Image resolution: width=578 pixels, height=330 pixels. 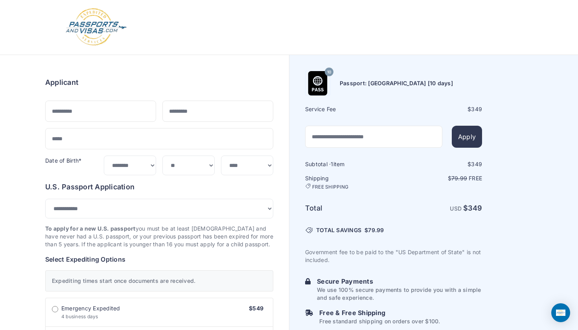 What do you see at coordinates (349, 182) in the screenshot?
I see `h6: Shipping` at bounding box center [349, 182].